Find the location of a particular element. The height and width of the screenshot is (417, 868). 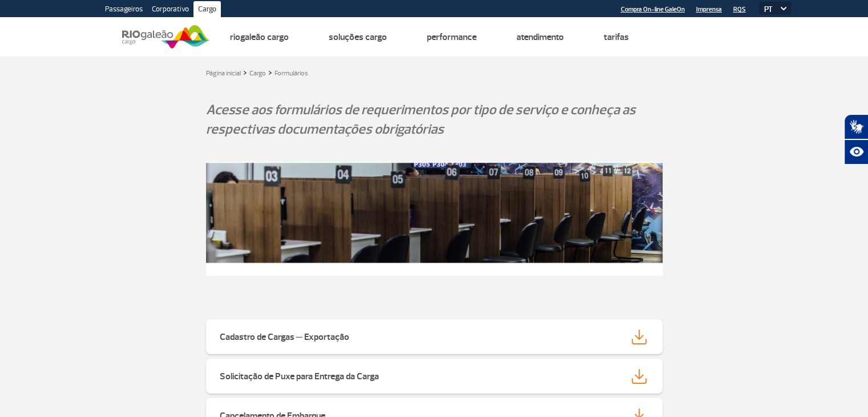

strong: Solicitação de Puxe para Entrega da Carga is located at coordinates (299, 376).